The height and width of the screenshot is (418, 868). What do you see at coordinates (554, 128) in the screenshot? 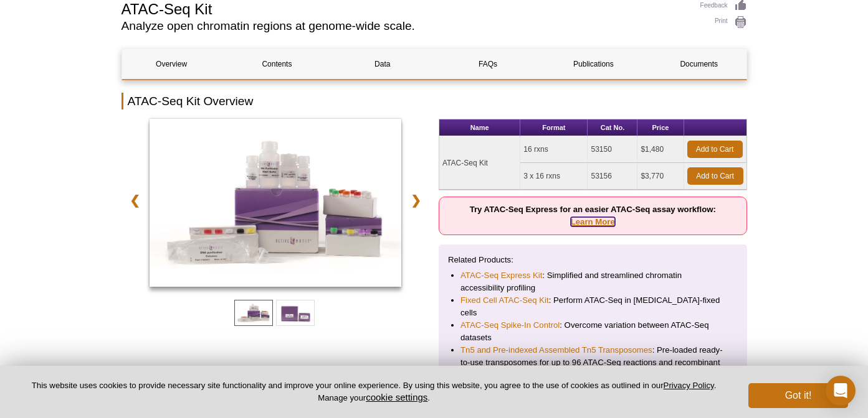
I see `th: Format` at bounding box center [554, 128].